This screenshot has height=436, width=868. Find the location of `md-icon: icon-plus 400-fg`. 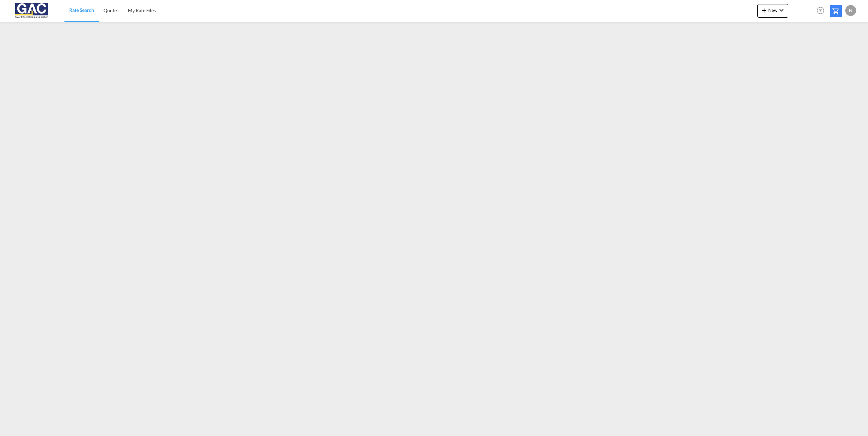

md-icon: icon-plus 400-fg is located at coordinates (764, 10).